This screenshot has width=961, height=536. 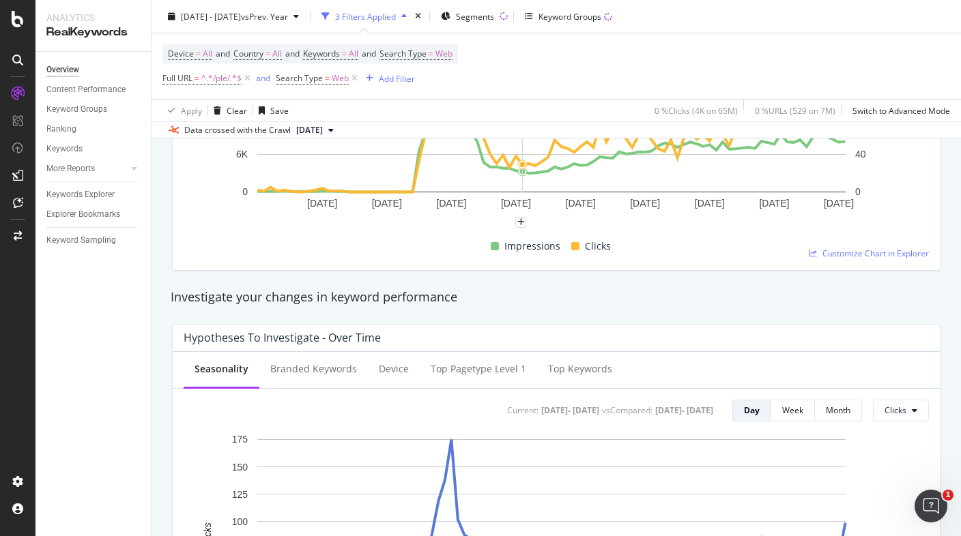 What do you see at coordinates (793, 411) in the screenshot?
I see `button: Week` at bounding box center [793, 411].